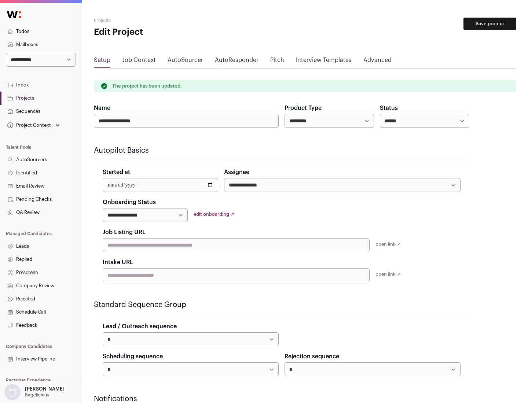 The height and width of the screenshot is (403, 528). I want to click on a: edit onboarding ↗, so click(214, 214).